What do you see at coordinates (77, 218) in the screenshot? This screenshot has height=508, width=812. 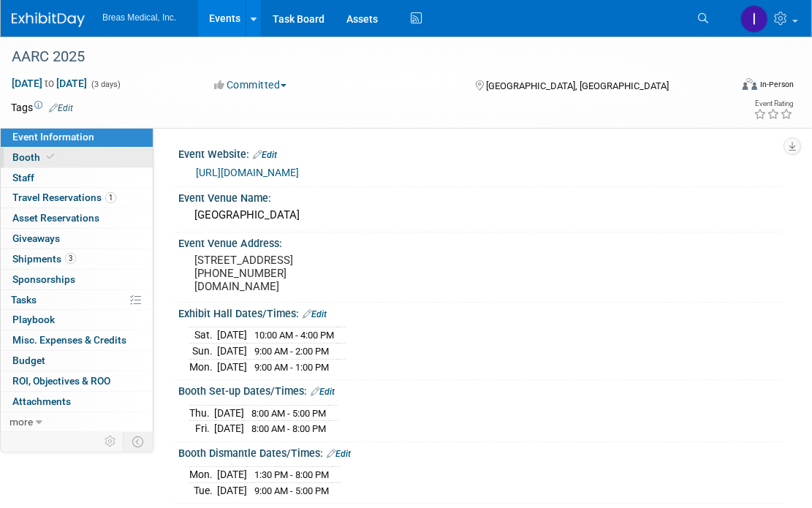 I see `a: Asset Reservations` at bounding box center [77, 218].